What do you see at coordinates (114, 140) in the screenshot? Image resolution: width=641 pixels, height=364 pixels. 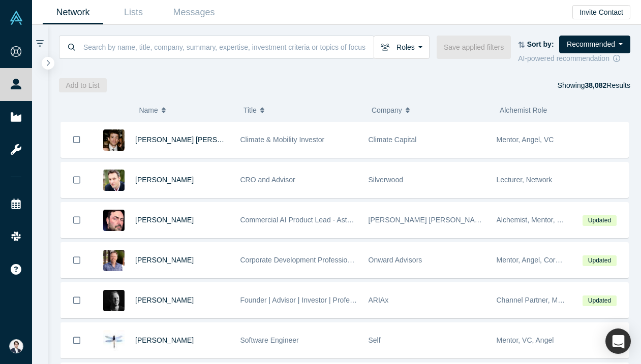 I see `img: Schaffer Ochstein's Profile Image` at bounding box center [114, 140].